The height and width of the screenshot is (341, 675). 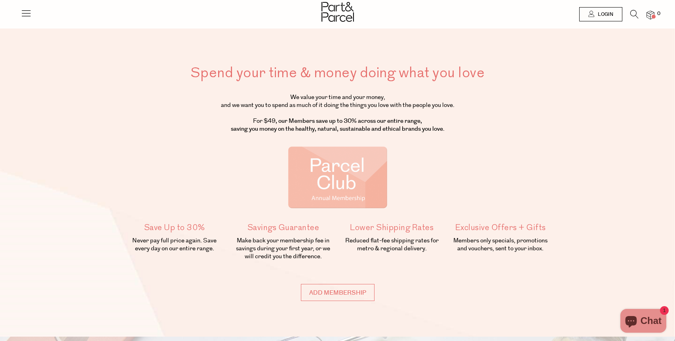 What do you see at coordinates (283, 249) in the screenshot?
I see `p: Make back your membership fee in savings during your first year, or we will credit you the differ...` at bounding box center [283, 249].